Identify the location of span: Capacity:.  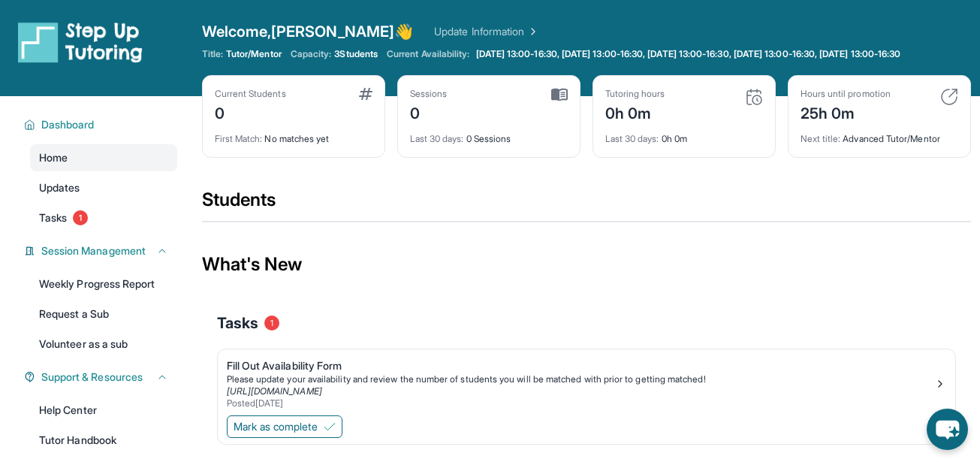
(311, 54).